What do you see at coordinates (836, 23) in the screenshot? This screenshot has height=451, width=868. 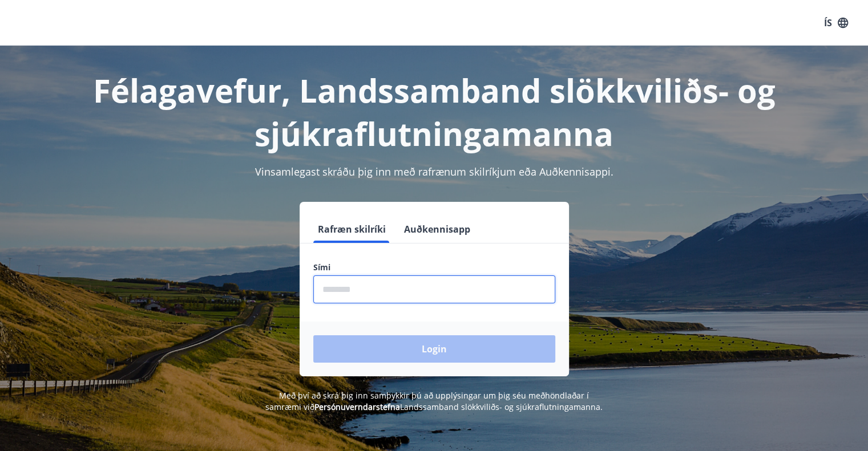 I see `button: ÍS` at bounding box center [836, 23].